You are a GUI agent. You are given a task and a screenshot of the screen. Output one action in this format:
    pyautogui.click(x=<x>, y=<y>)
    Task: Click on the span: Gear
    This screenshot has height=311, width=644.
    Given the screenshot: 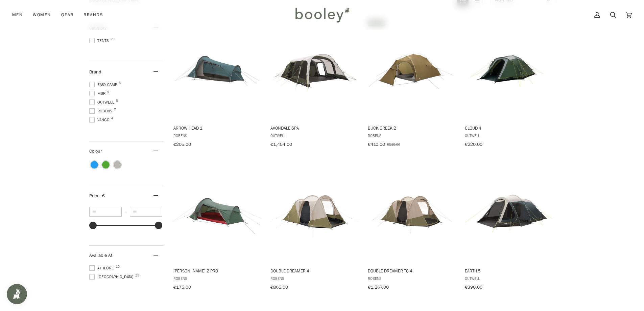 What is the action you would take?
    pyautogui.click(x=67, y=15)
    